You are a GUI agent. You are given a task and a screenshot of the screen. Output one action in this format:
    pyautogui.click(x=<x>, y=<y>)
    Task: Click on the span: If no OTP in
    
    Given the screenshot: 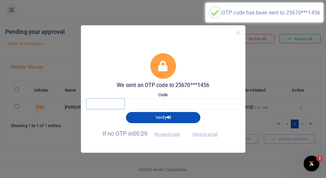 What is the action you would take?
    pyautogui.click(x=144, y=133)
    